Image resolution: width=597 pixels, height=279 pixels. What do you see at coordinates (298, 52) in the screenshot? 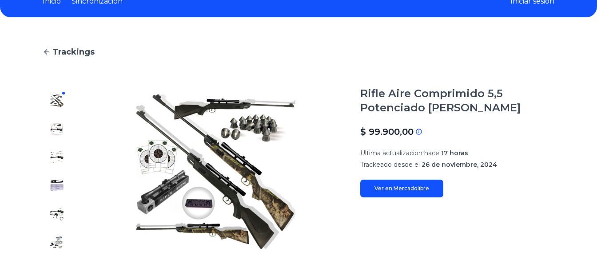
I see `a: Trackings` at bounding box center [298, 52].